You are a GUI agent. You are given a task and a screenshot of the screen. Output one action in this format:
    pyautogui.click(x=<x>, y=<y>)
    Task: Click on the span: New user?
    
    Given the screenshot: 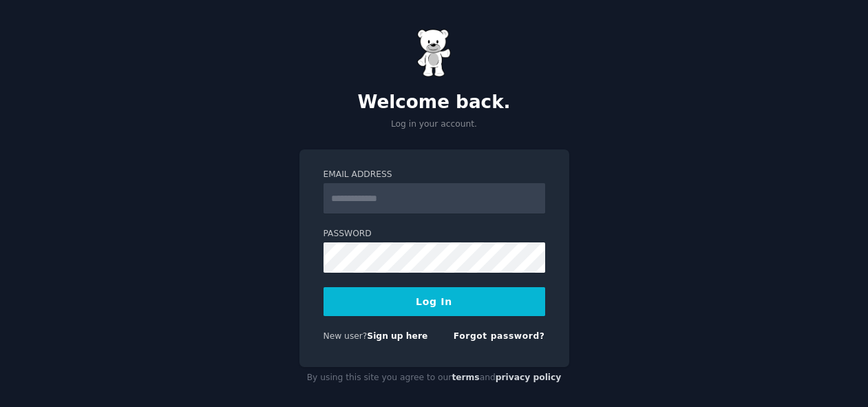 What is the action you would take?
    pyautogui.click(x=346, y=335)
    